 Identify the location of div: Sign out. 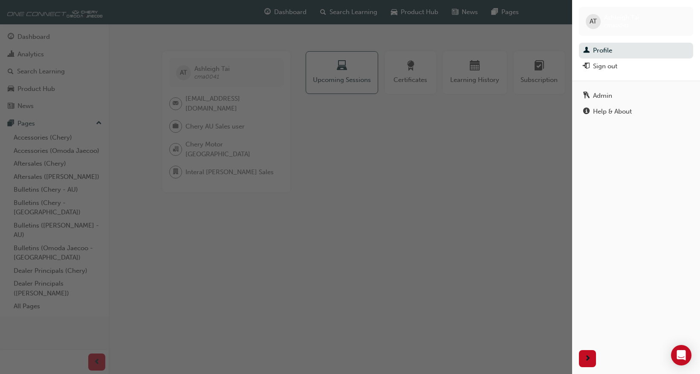
(605, 66).